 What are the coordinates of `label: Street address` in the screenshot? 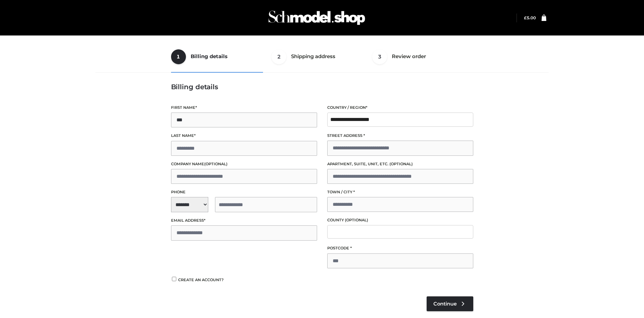 It's located at (401, 135).